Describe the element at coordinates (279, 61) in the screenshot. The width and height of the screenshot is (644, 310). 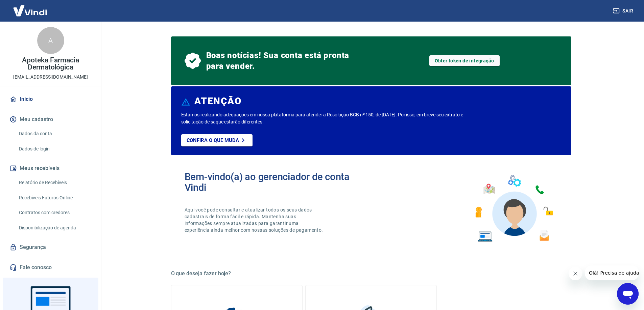
I see `span: Boas notícias! Sua conta está pronta para vender.` at that location.